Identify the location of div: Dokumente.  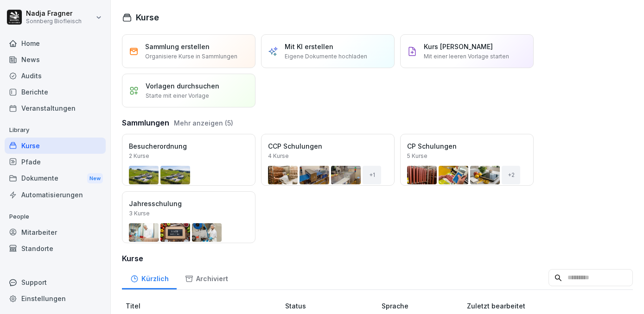
(55, 178).